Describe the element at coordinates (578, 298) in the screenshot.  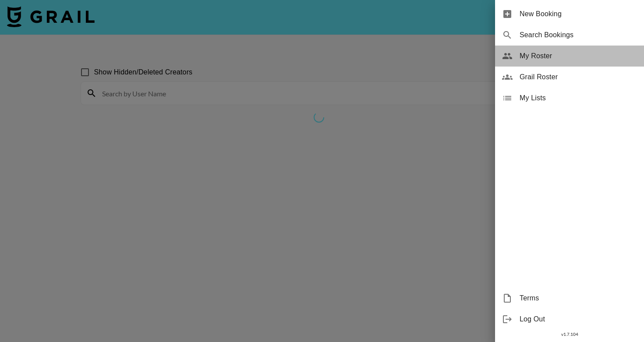
I see `span: Terms` at that location.